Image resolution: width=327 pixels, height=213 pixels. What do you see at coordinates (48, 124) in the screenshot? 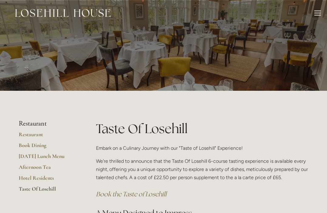
I see `li: Restaurant` at bounding box center [48, 124].